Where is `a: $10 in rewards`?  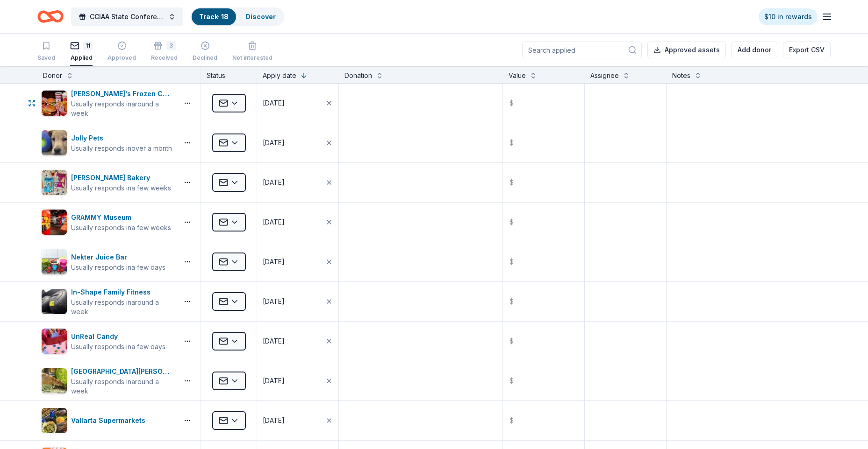
a: $10 in rewards is located at coordinates (788, 17).